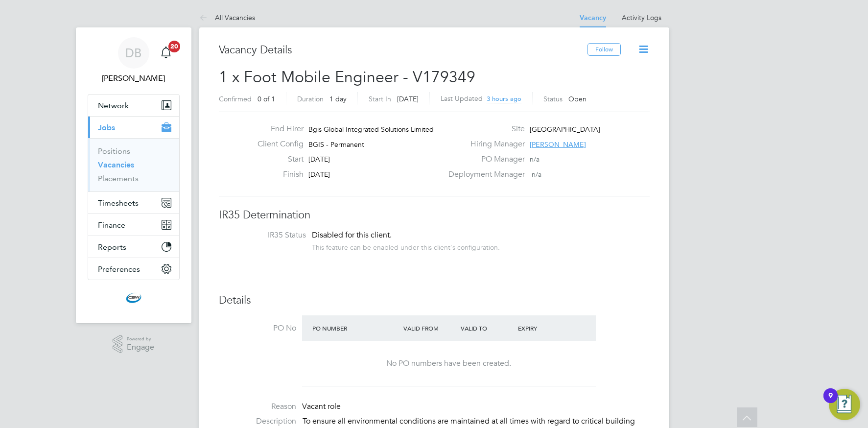 The width and height of the screenshot is (868, 428). What do you see at coordinates (258, 407) in the screenshot?
I see `label: Reason` at bounding box center [258, 407].